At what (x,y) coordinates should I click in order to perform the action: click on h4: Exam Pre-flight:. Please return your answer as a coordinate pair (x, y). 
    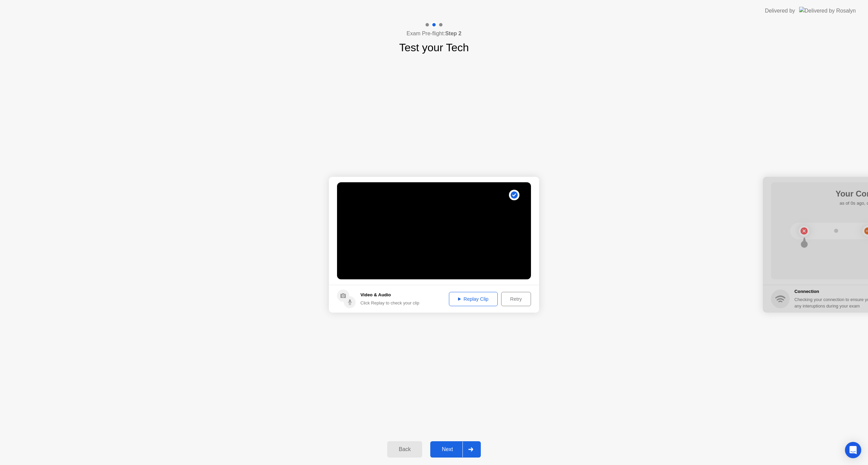
    Looking at the image, I should click on (434, 34).